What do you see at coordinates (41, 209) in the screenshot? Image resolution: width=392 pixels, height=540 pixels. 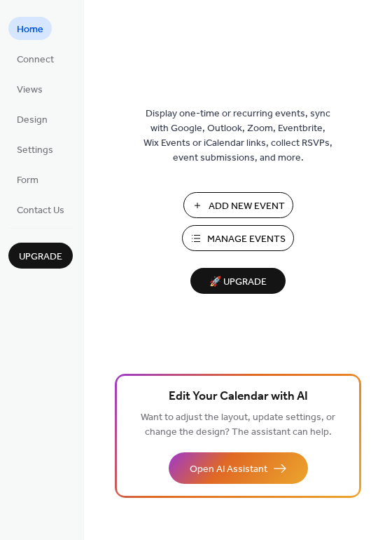 I see `a: Contact Us` at bounding box center [41, 209].